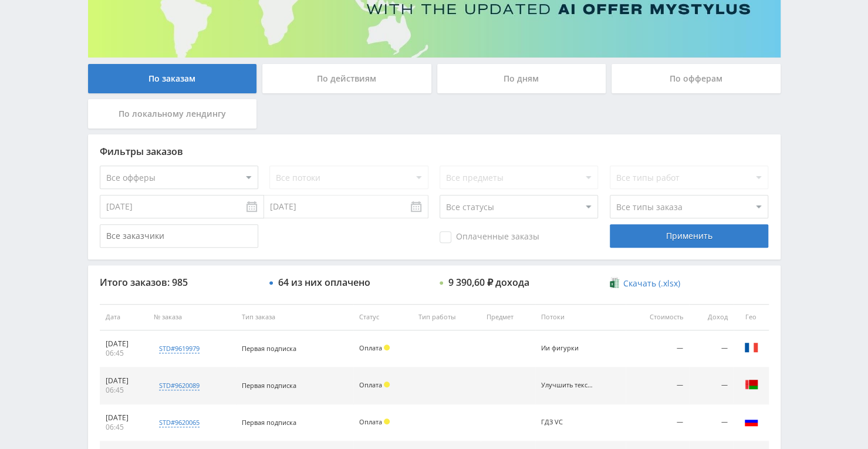 Image resolution: width=868 pixels, height=449 pixels. I want to click on div: По действиям, so click(347, 79).